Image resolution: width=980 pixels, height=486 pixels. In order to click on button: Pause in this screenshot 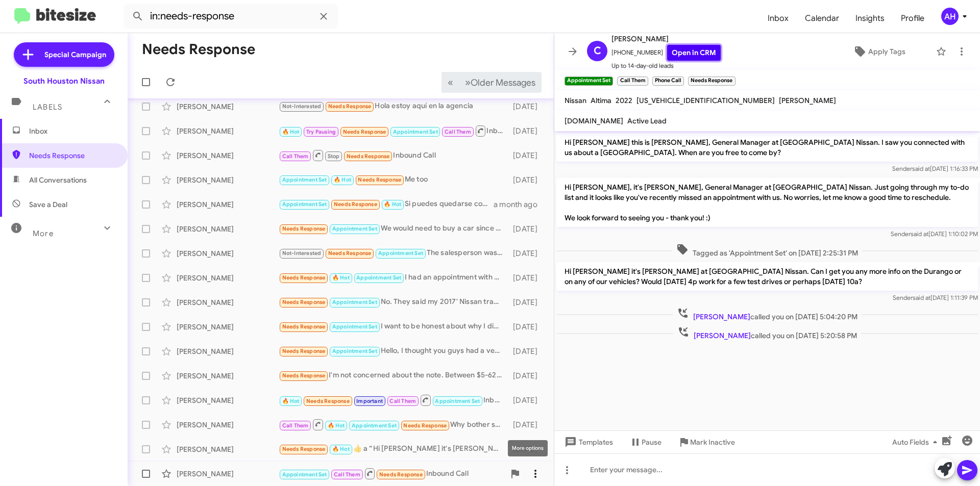, I will do `click(645, 442)`.